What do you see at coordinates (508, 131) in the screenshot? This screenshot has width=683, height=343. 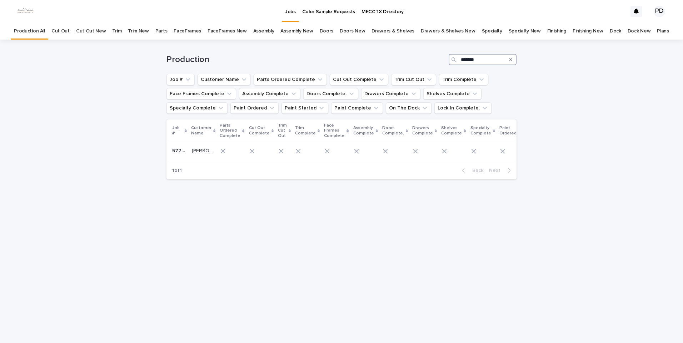 I see `p: Paint Ordered` at bounding box center [508, 131].